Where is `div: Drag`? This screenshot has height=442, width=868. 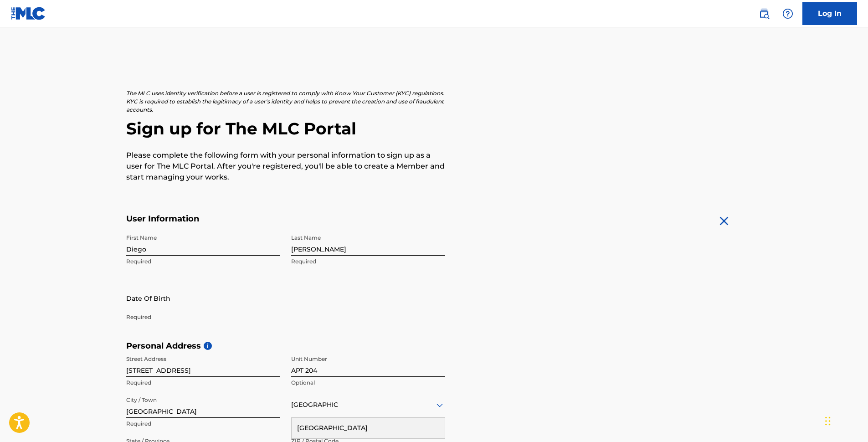
div: Drag is located at coordinates (828, 421).